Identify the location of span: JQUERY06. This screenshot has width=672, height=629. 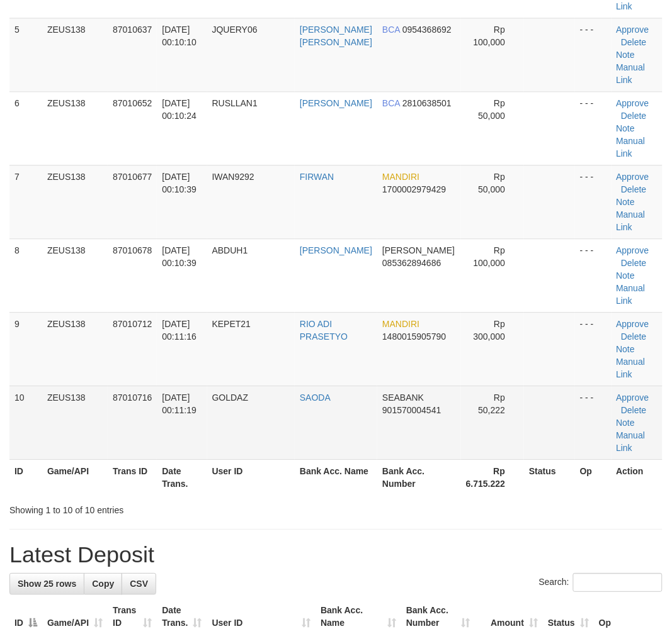
(235, 30).